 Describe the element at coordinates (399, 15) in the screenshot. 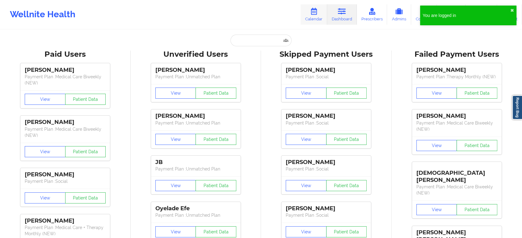

I see `a: Admins` at that location.